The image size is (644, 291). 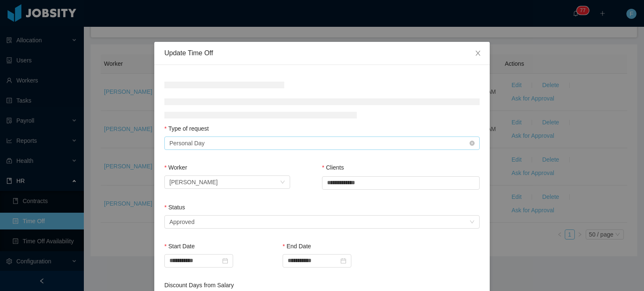 What do you see at coordinates (187, 129) in the screenshot?
I see `label: Type of request` at bounding box center [187, 129].